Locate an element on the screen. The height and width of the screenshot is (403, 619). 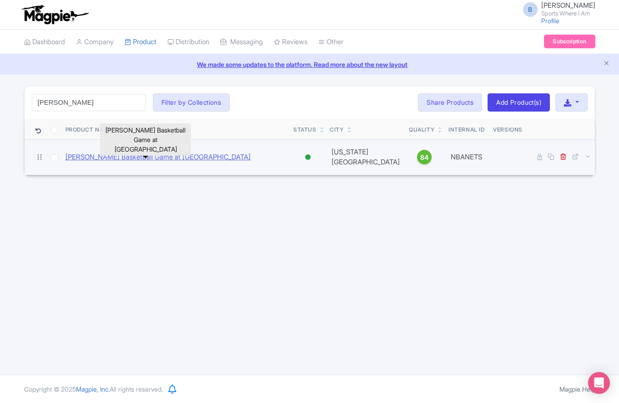
span: 84 is located at coordinates (425, 157).